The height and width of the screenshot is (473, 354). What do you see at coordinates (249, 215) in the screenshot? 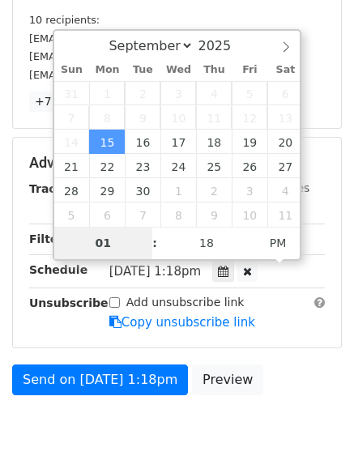
I see `span: October 10, 2025` at bounding box center [249, 215].